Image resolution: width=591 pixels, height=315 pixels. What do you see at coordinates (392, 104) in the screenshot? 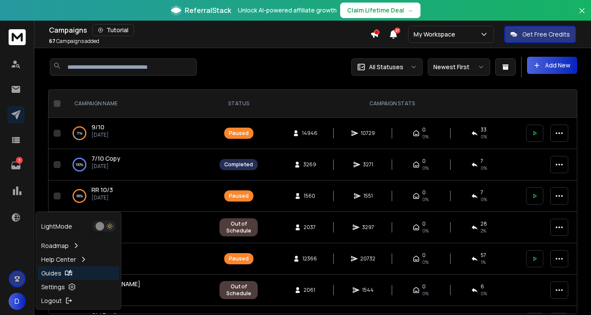
I see `th: CAMPAIGN STATS` at bounding box center [392, 104].